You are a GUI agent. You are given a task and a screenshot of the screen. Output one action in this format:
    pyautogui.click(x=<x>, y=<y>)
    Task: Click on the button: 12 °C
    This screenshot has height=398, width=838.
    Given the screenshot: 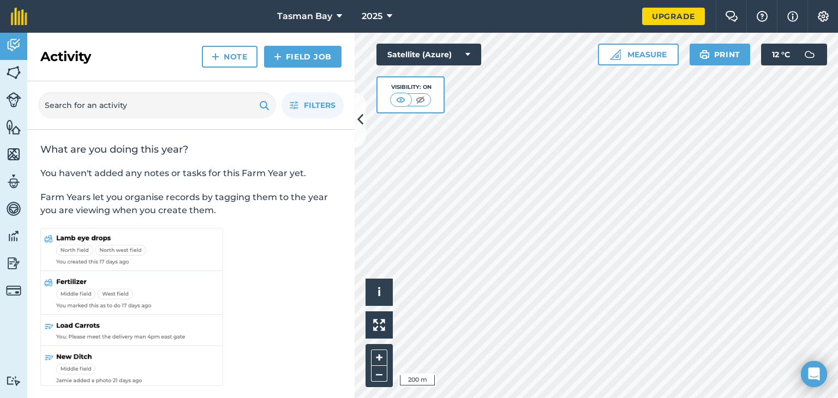 What is the action you would take?
    pyautogui.click(x=794, y=55)
    